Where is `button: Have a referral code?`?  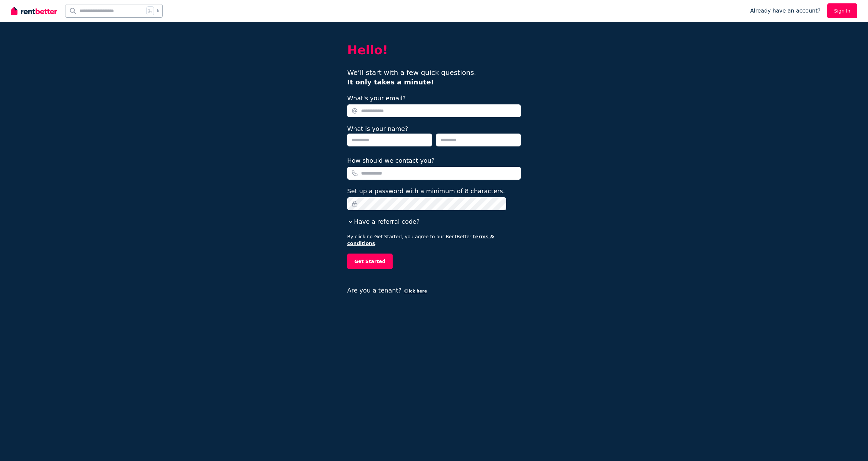 button: Have a referral code? is located at coordinates (383, 222).